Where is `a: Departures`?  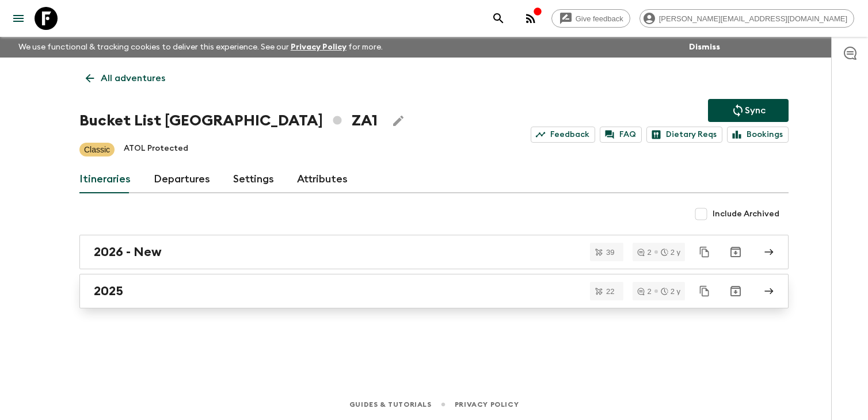 a: Departures is located at coordinates (182, 180).